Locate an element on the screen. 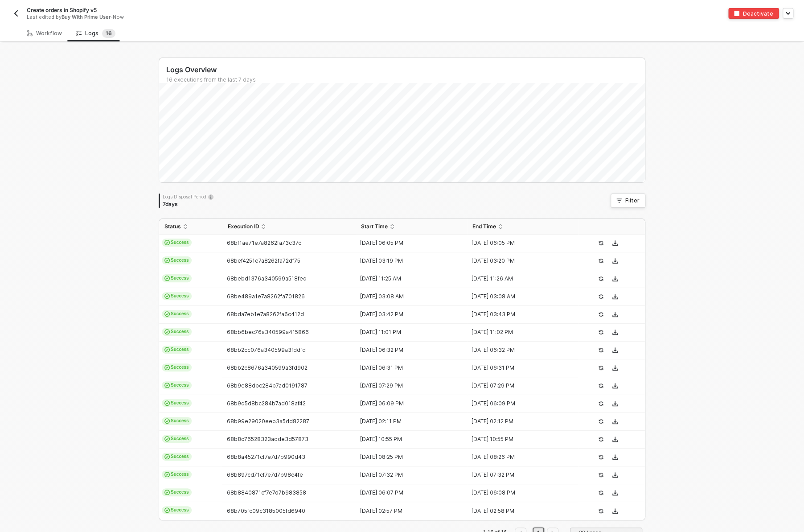 This screenshot has height=532, width=804. th: End Time is located at coordinates (523, 227).